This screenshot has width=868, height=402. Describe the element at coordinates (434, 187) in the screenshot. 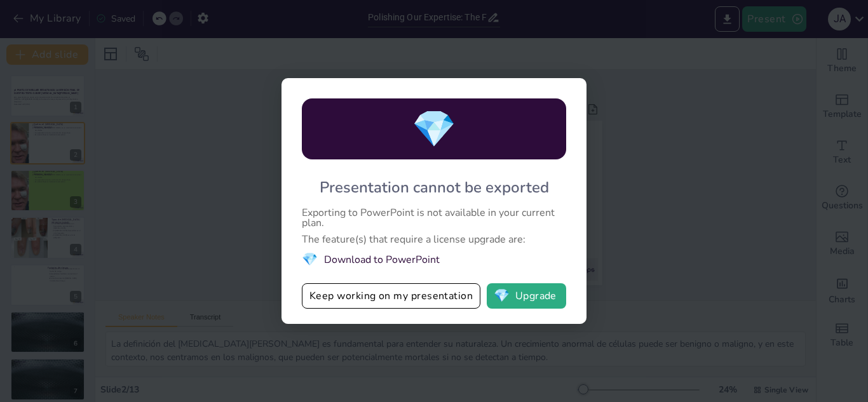

I see `div: Presentation cannot be exported` at that location.